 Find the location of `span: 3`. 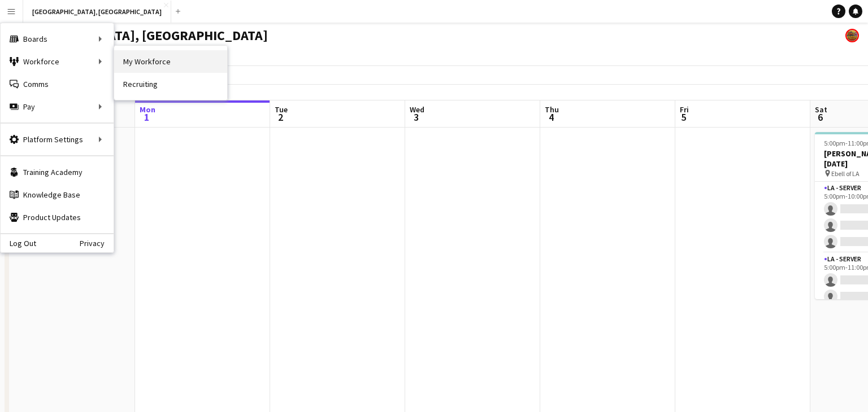

span: 3 is located at coordinates (416, 117).